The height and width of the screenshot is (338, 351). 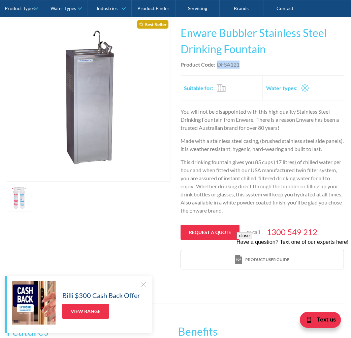 I want to click on div: Best Seller, so click(x=152, y=24).